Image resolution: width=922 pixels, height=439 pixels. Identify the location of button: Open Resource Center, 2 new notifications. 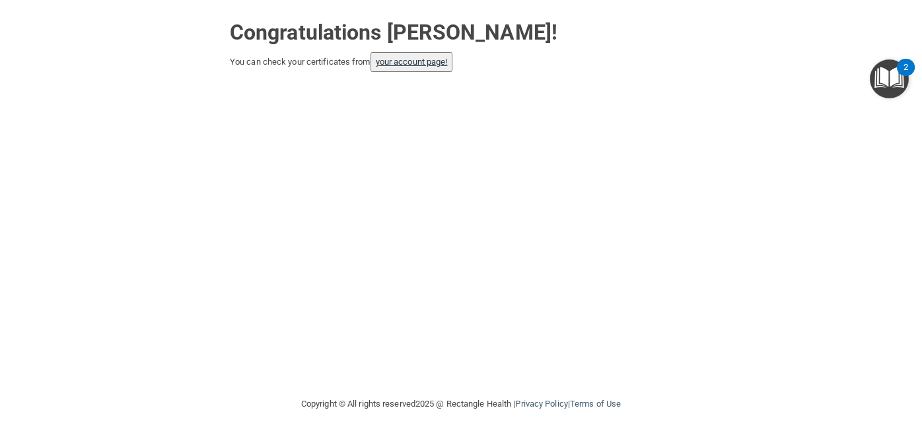
(889, 79).